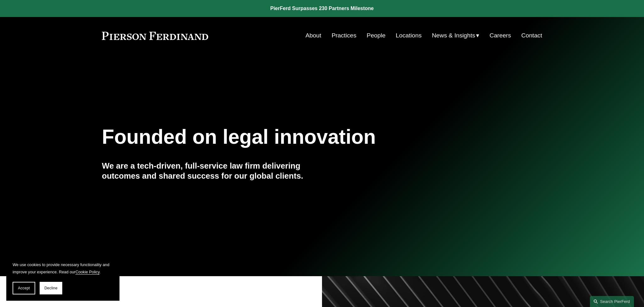 The height and width of the screenshot is (307, 644). What do you see at coordinates (313, 35) in the screenshot?
I see `a: About` at bounding box center [313, 35].